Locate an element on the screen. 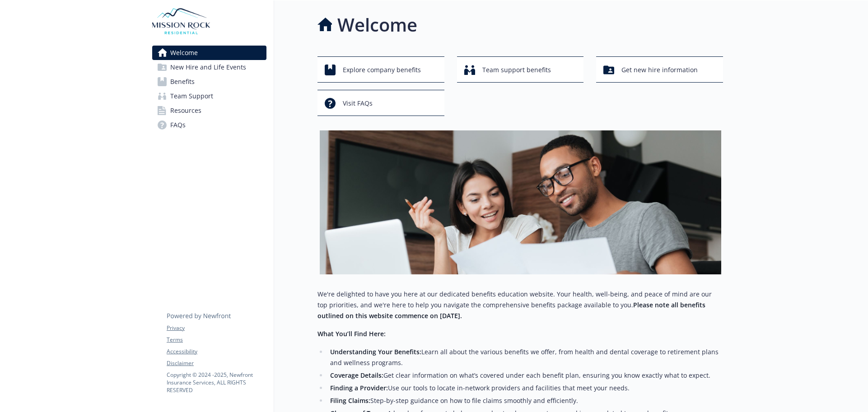 The image size is (868, 412). span: Visit FAQs is located at coordinates (357, 103).